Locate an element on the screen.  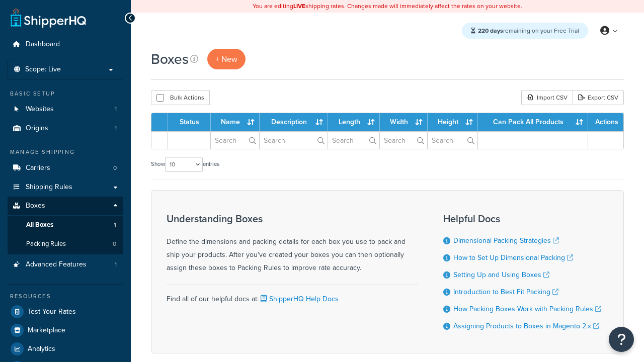
span: All Boxes is located at coordinates (40, 225).